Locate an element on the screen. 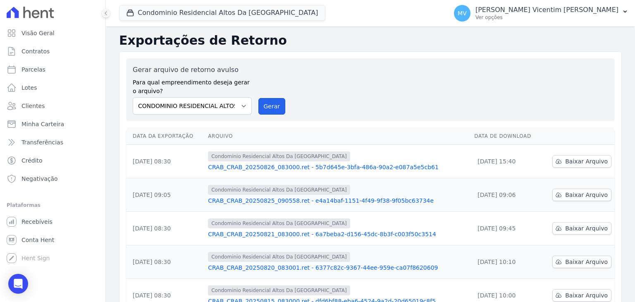 This screenshot has width=635, height=302. span: Minha Carteira is located at coordinates (43, 124).